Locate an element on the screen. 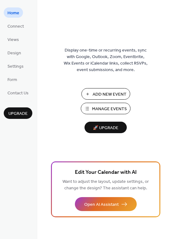  a: Contact Us is located at coordinates (18, 92).